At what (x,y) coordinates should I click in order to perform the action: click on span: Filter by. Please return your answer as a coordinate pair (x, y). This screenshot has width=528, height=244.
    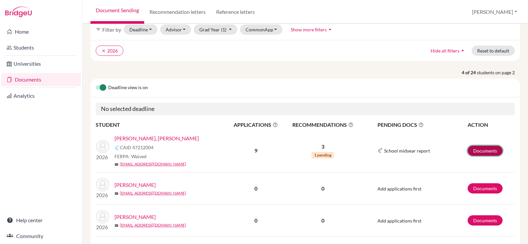
    Looking at the image, I should click on (112, 29).